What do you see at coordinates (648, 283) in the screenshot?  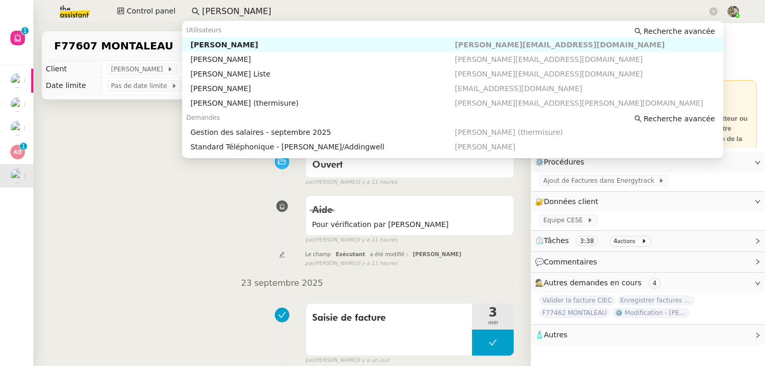 I see `div: 🕵️Autres demandes en cours 4` at bounding box center [648, 283].